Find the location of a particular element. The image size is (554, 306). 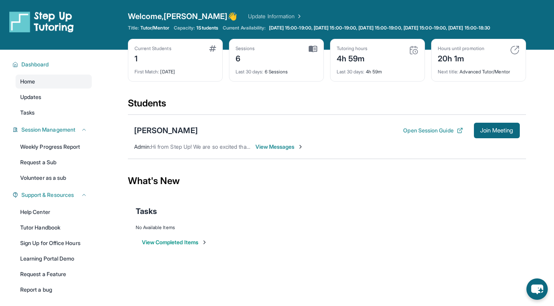

a: Request a Feature is located at coordinates (54, 274).